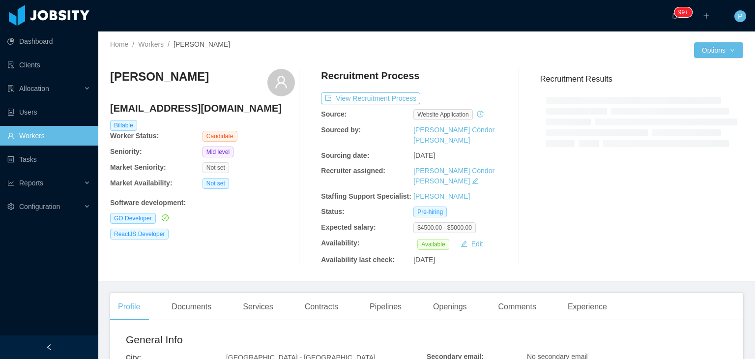  Describe the element at coordinates (385, 307) in the screenshot. I see `div: Pipelines` at that location.